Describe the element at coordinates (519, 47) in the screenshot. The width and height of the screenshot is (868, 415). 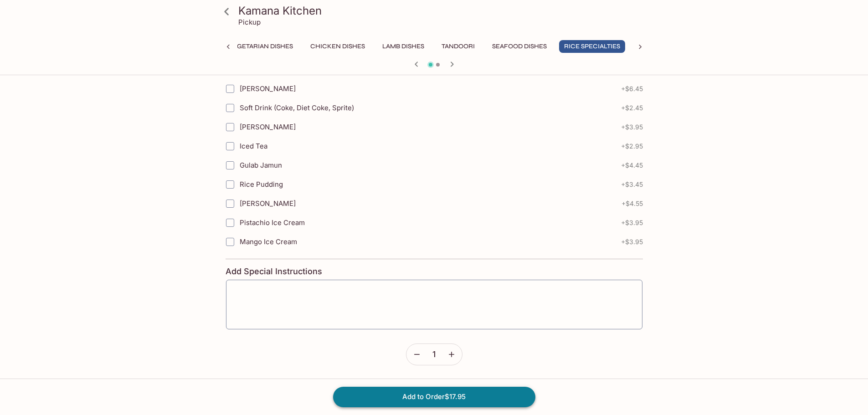
I see `button: Seafood Dishes` at that location.